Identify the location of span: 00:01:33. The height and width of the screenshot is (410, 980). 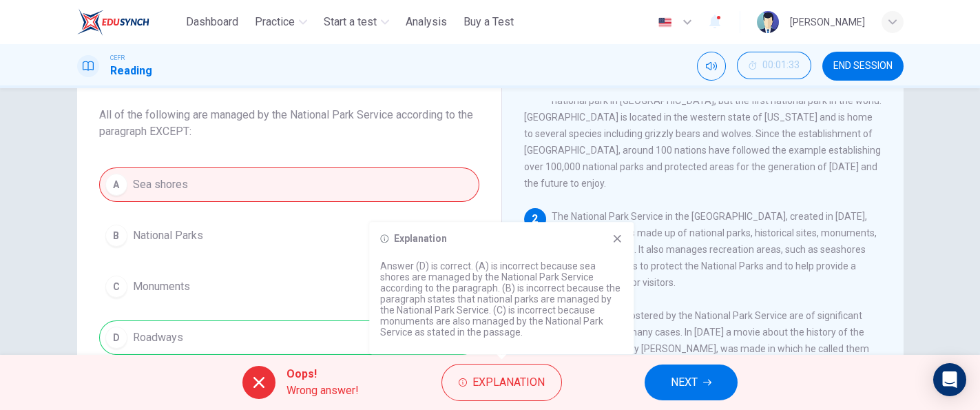
(781, 66).